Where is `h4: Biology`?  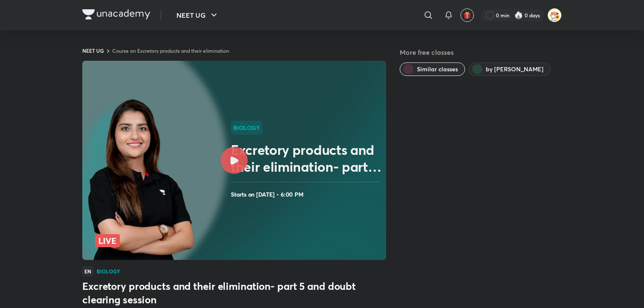
h4: Biology is located at coordinates (109, 271).